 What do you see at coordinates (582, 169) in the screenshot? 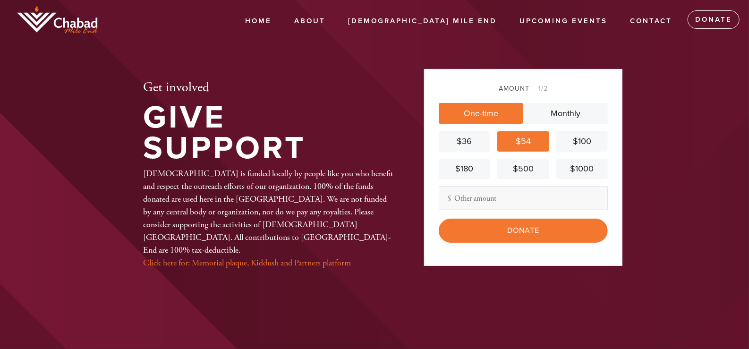
I see `div: $1000` at bounding box center [582, 169].